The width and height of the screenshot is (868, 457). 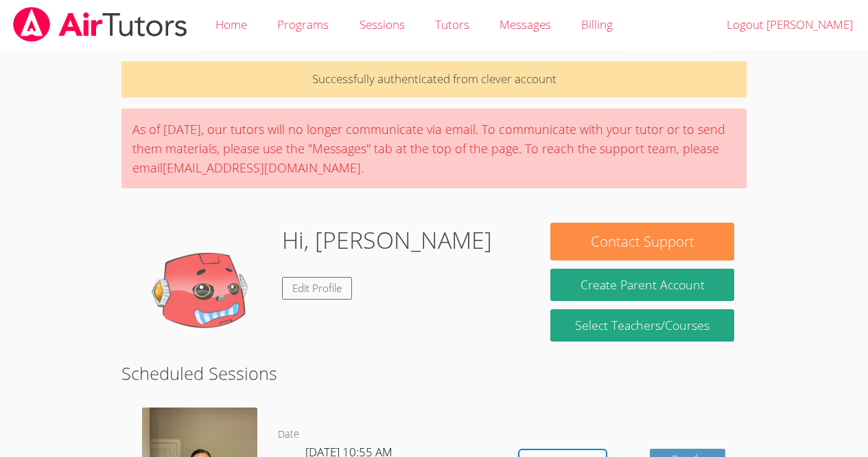 I want to click on dt: Date, so click(x=289, y=434).